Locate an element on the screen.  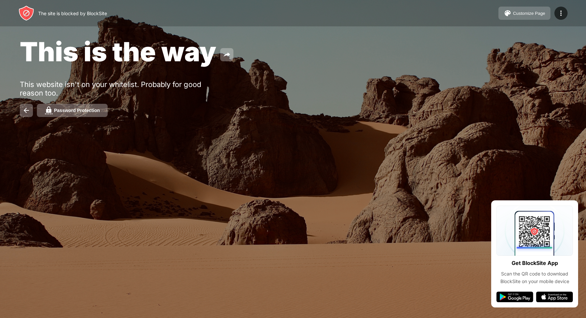
img: google-play.svg is located at coordinates (515, 297).